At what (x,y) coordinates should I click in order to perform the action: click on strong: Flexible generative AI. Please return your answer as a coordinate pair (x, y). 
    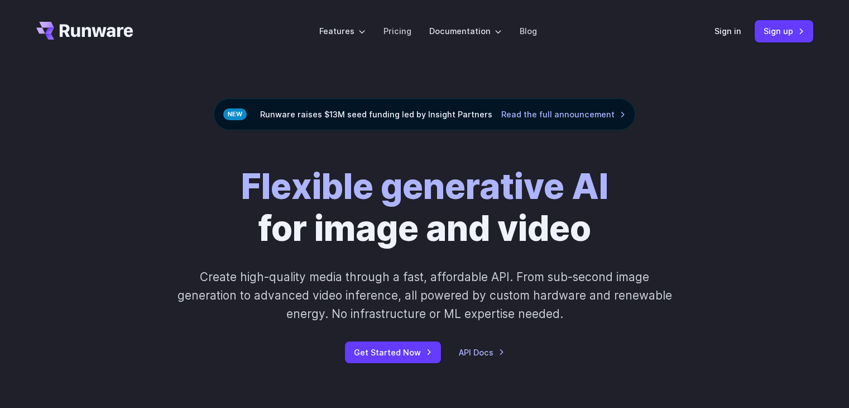
    Looking at the image, I should click on (425, 186).